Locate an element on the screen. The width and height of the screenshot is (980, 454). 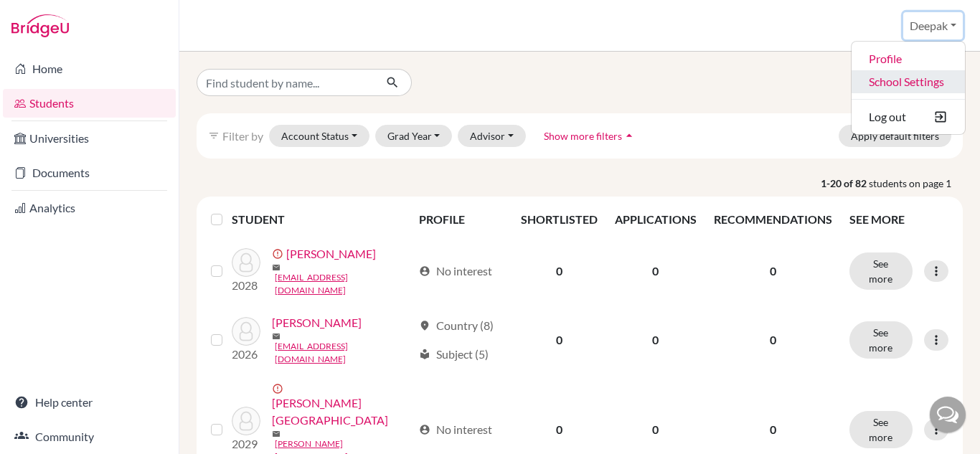
th: RECOMMENDATIONS is located at coordinates (773, 220).